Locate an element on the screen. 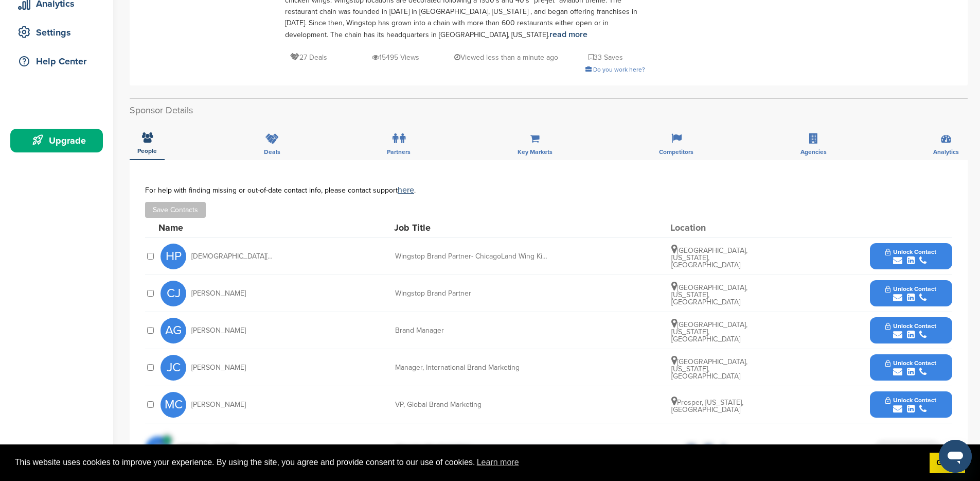 This screenshot has height=481, width=980. div: Manager, International Brand Marketing is located at coordinates (472, 367).